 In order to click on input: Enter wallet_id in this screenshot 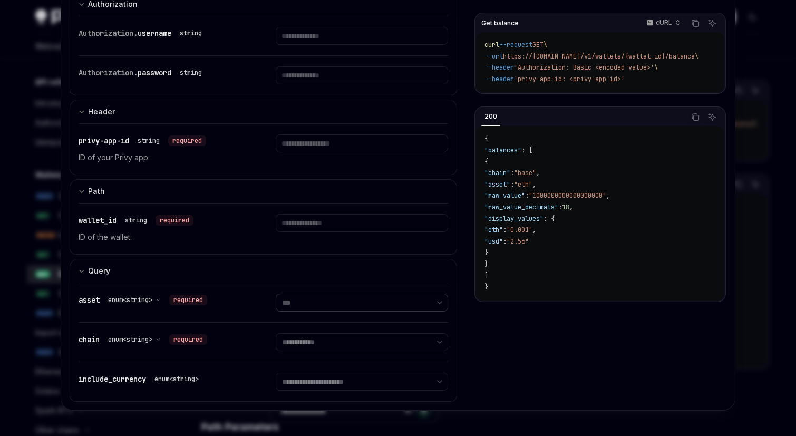, I will do `click(361, 223)`.